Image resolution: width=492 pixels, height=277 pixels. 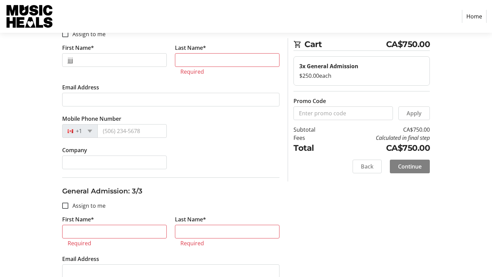 I want to click on button: Back, so click(x=367, y=167).